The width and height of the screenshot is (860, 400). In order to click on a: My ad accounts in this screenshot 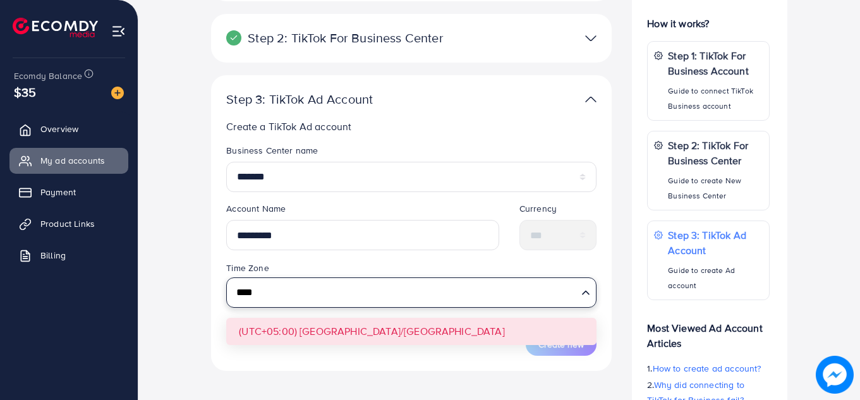, I will do `click(69, 160)`.